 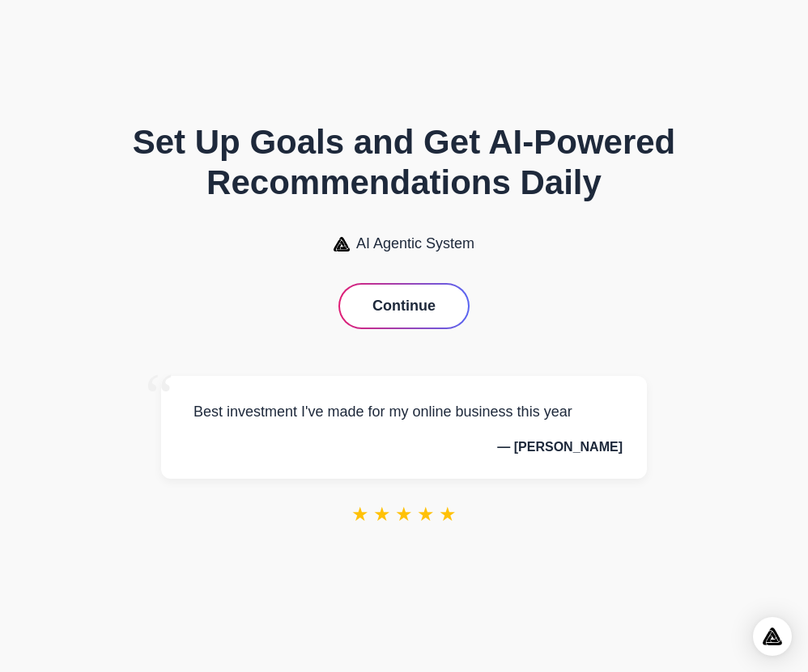 I want to click on div: Open Intercom Messenger, so click(x=772, y=637).